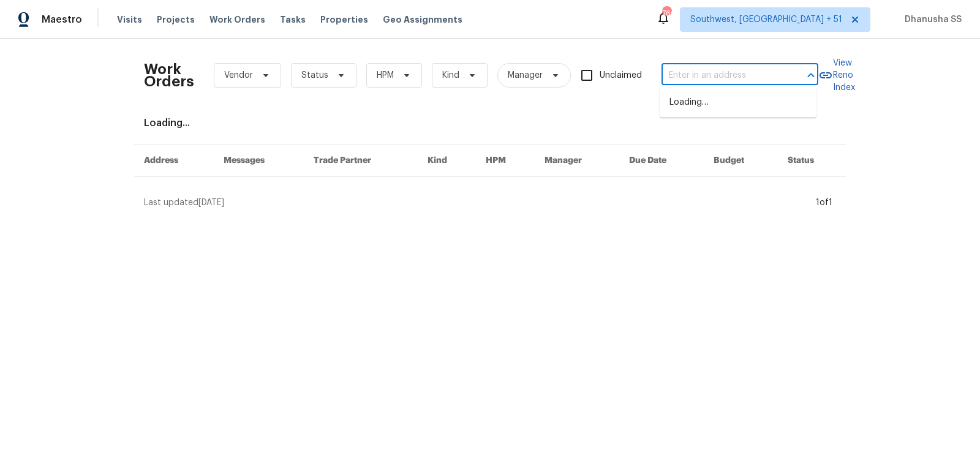 Image resolution: width=980 pixels, height=455 pixels. Describe the element at coordinates (837, 75) in the screenshot. I see `div: View Reno Index` at that location.